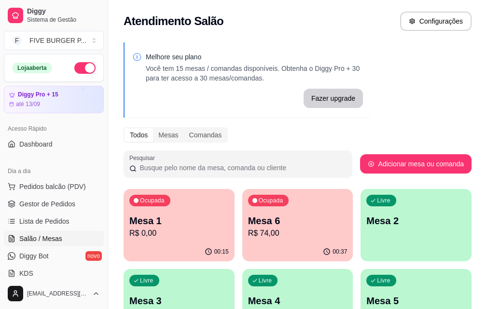 The image size is (487, 309). I want to click on span: Gestor de Pedidos, so click(47, 204).